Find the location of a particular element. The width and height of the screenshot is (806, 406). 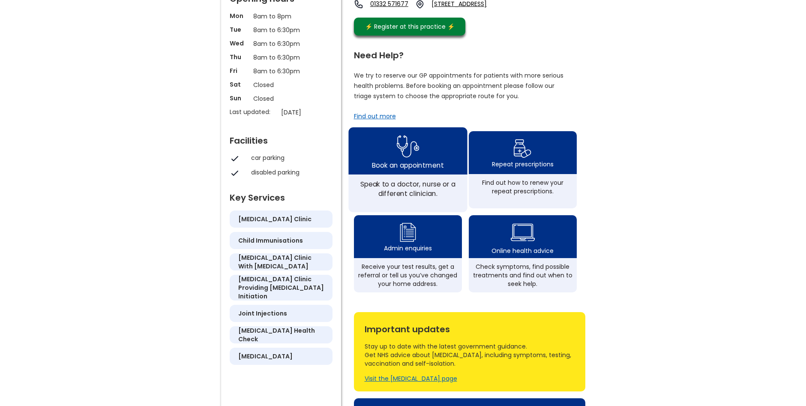

div: Important updates is located at coordinates (470, 327).